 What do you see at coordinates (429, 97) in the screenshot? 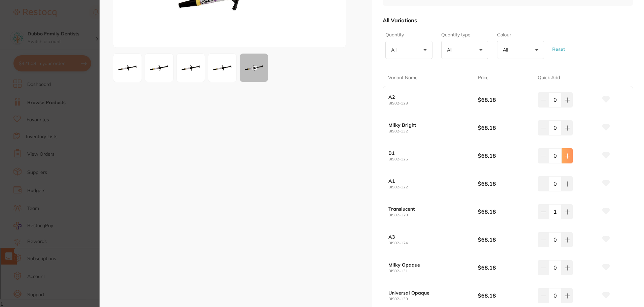
I see `b: A2` at bounding box center [429, 97].